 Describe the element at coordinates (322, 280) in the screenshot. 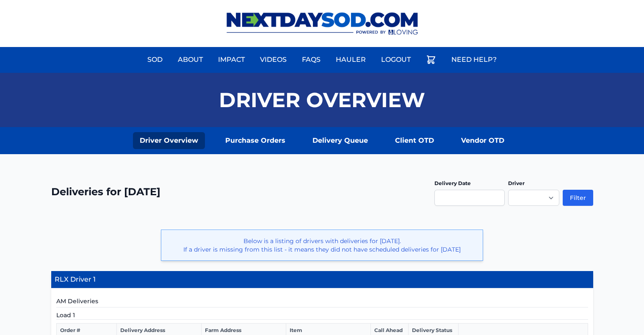

I see `h4: RLX Driver 1` at that location.